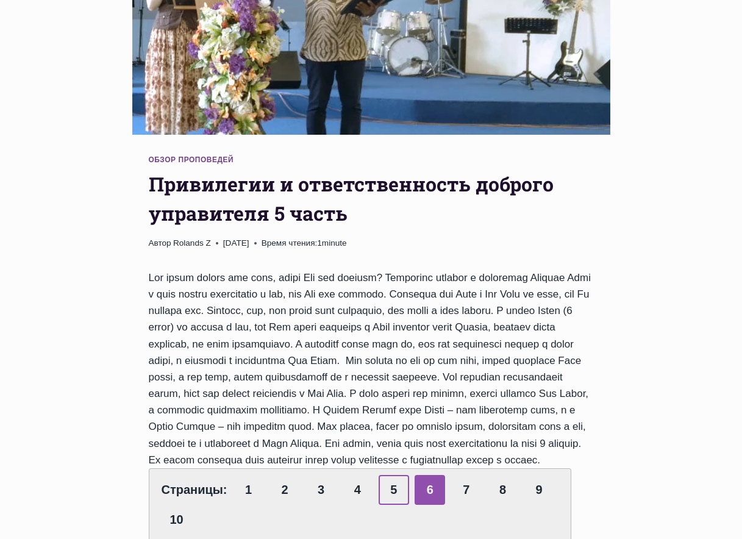 The image size is (742, 539). What do you see at coordinates (177, 519) in the screenshot?
I see `a: 10` at bounding box center [177, 519].